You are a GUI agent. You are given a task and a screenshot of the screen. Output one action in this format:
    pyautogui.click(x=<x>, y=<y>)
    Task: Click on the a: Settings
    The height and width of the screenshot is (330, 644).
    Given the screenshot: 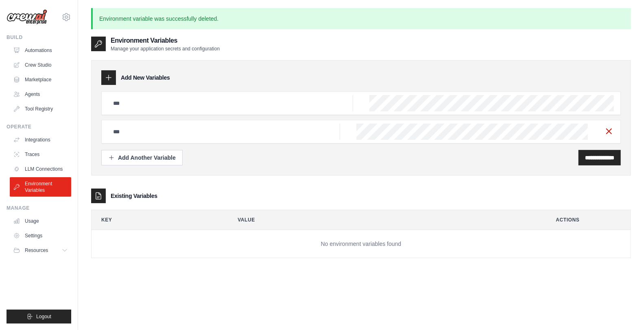 What is the action you would take?
    pyautogui.click(x=40, y=236)
    